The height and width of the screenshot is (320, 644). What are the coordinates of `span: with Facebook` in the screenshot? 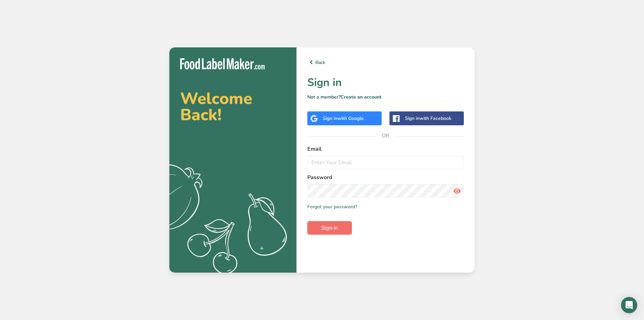 It's located at (435, 118).